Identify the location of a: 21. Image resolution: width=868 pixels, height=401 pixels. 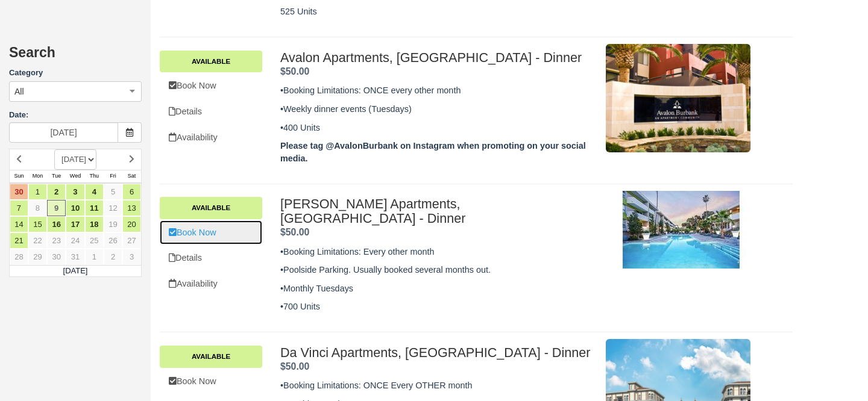
(19, 240).